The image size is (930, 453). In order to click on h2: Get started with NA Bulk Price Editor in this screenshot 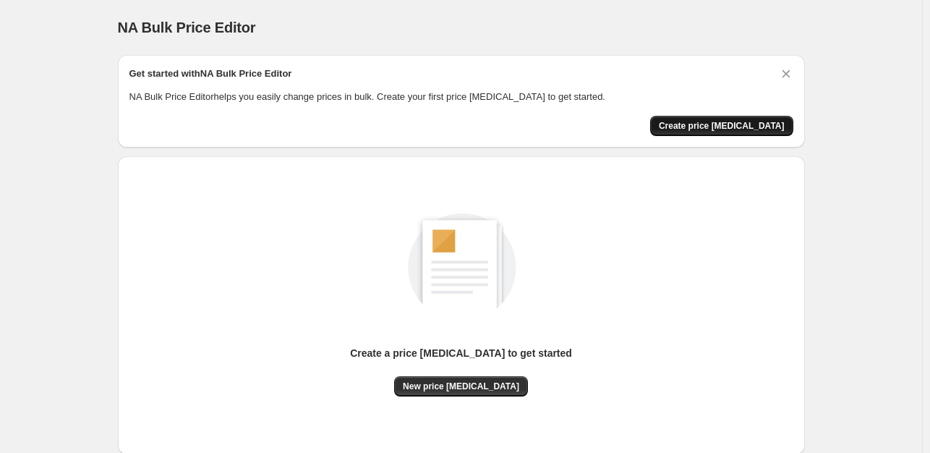, I will do `click(210, 74)`.